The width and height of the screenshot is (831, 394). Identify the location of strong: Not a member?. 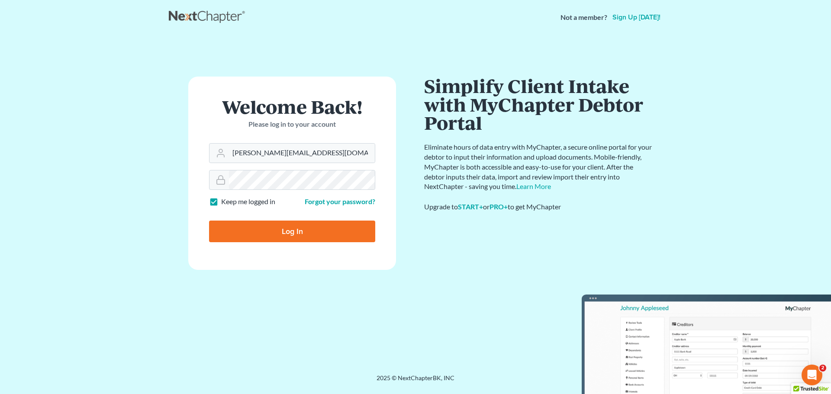
(584, 17).